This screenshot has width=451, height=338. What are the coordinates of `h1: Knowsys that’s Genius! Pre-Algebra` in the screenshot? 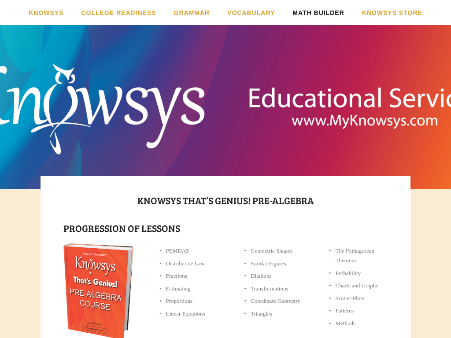 It's located at (226, 201).